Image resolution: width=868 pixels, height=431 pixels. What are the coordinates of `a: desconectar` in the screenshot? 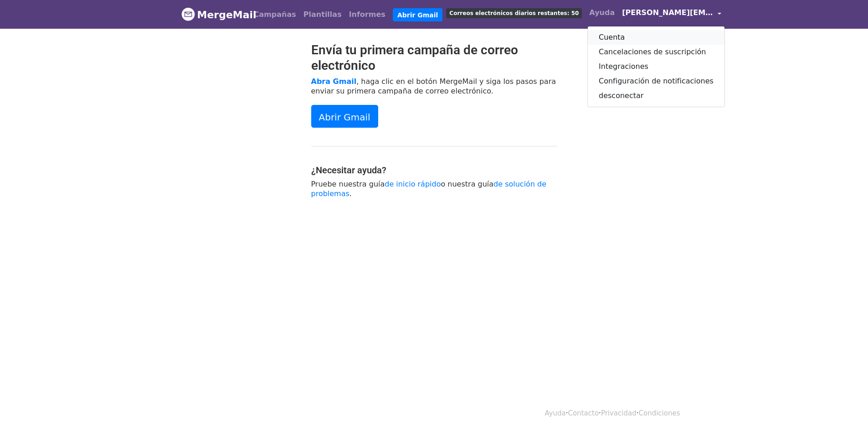 It's located at (656, 96).